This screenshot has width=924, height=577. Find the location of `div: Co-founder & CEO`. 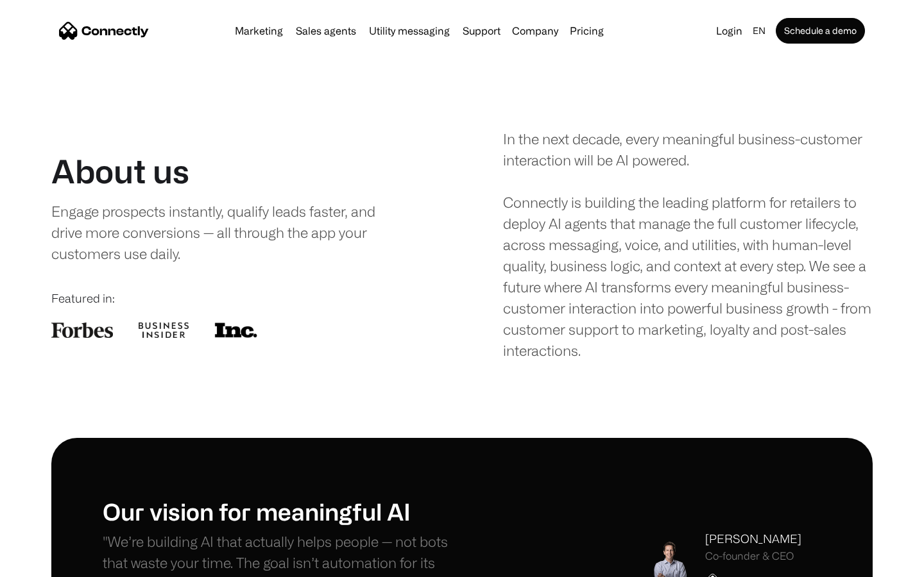

div: Co-founder & CEO is located at coordinates (753, 556).